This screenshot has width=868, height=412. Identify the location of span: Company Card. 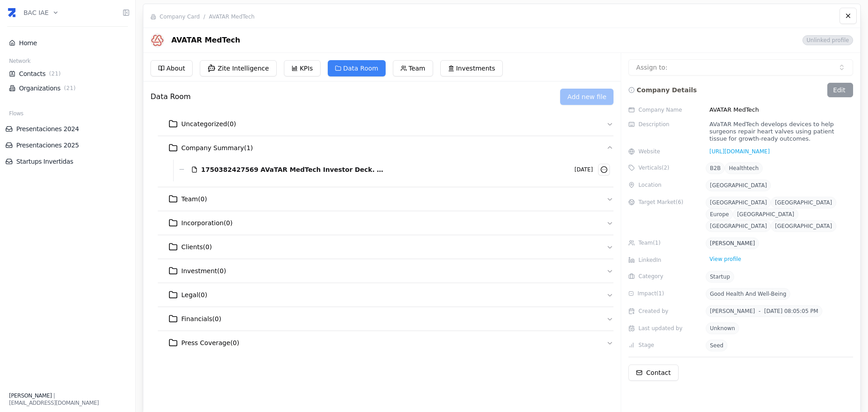
(179, 16).